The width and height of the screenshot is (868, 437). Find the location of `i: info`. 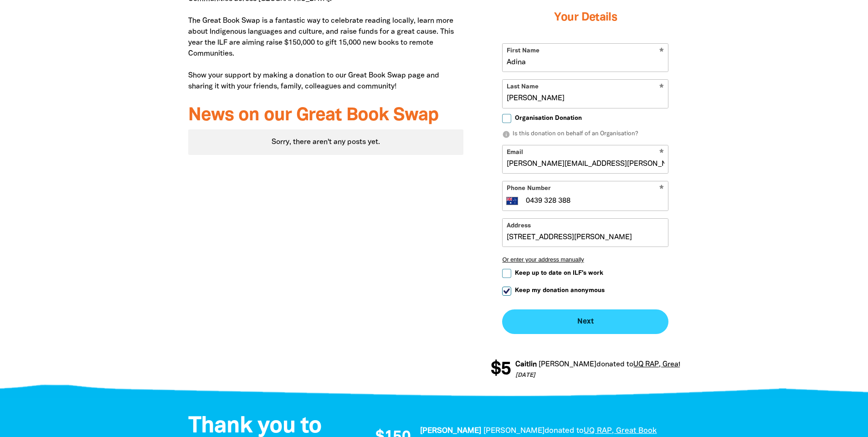

i: info is located at coordinates (506, 134).